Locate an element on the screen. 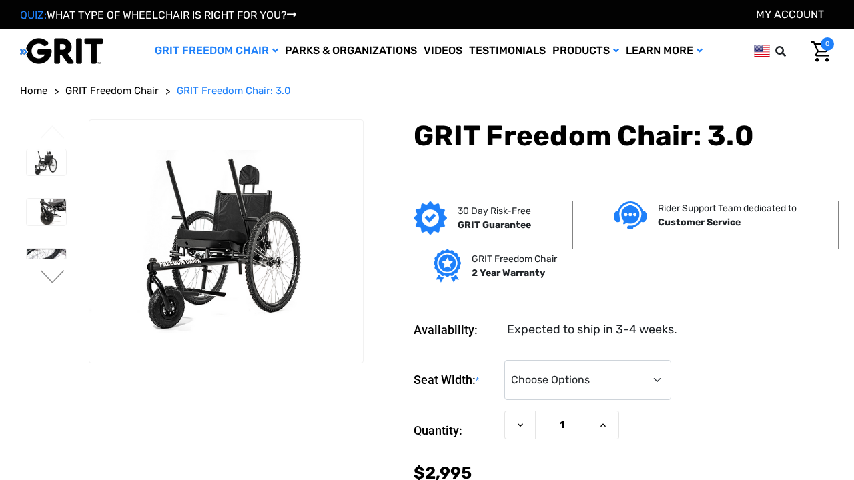 The image size is (854, 480). img: Customer service is located at coordinates (630, 215).